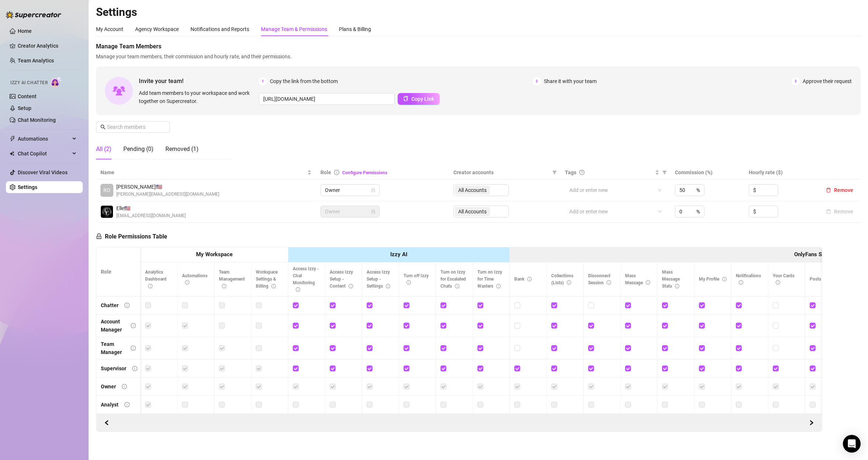 The height and width of the screenshot is (460, 868). What do you see at coordinates (304, 81) in the screenshot?
I see `span: Copy the link from the bottom` at bounding box center [304, 81].